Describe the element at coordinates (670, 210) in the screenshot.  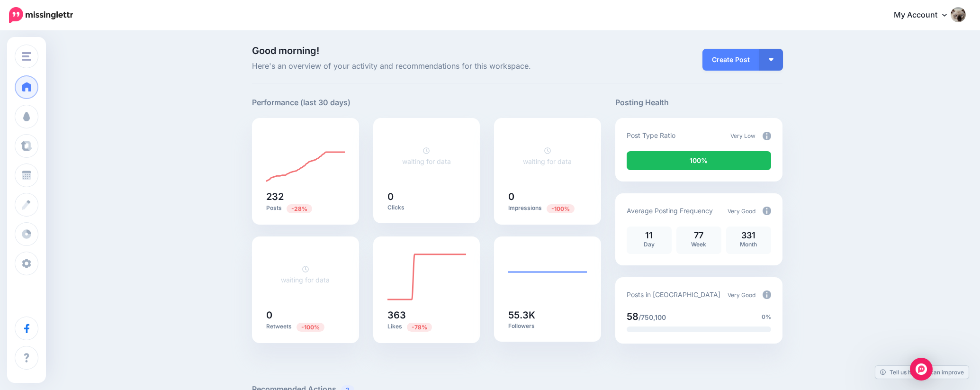
I see `p: Average Posting Frequency` at that location.